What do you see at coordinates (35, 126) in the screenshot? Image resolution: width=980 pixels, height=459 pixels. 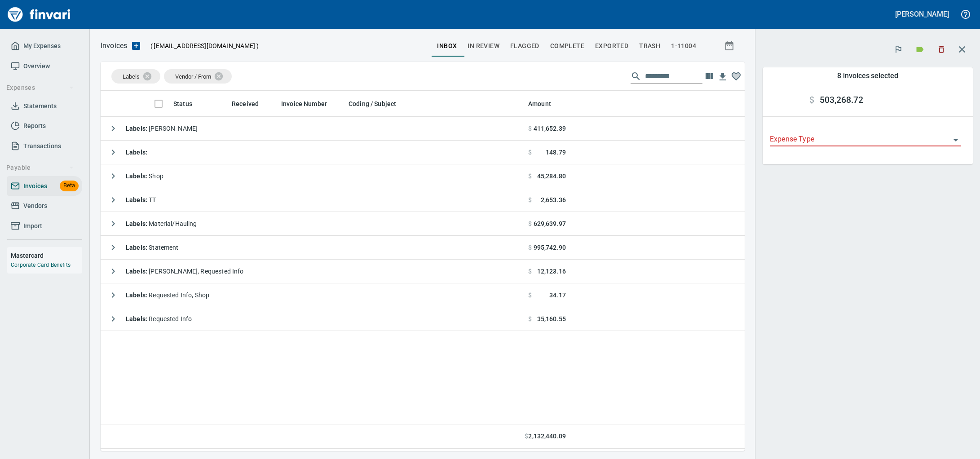 I see `span: Reports` at bounding box center [35, 126].